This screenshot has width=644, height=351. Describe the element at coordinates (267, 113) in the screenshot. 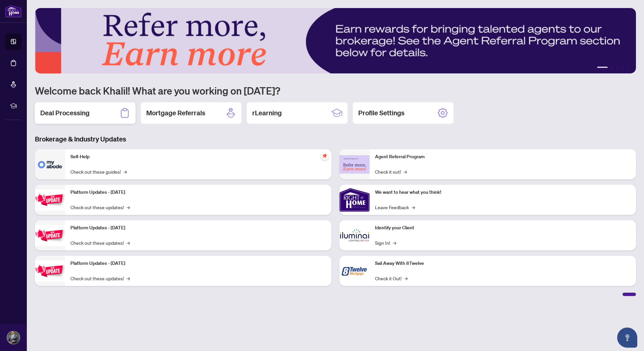

I see `h2: rLearning` at that location.